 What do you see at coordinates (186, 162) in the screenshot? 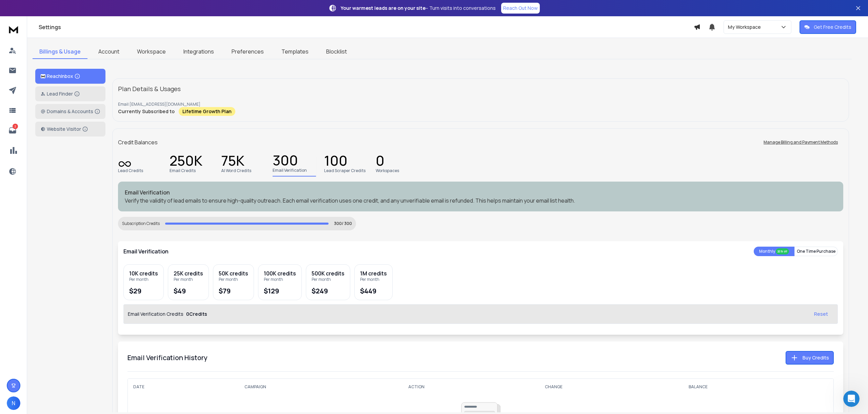
I see `p: 250K` at bounding box center [186, 162].